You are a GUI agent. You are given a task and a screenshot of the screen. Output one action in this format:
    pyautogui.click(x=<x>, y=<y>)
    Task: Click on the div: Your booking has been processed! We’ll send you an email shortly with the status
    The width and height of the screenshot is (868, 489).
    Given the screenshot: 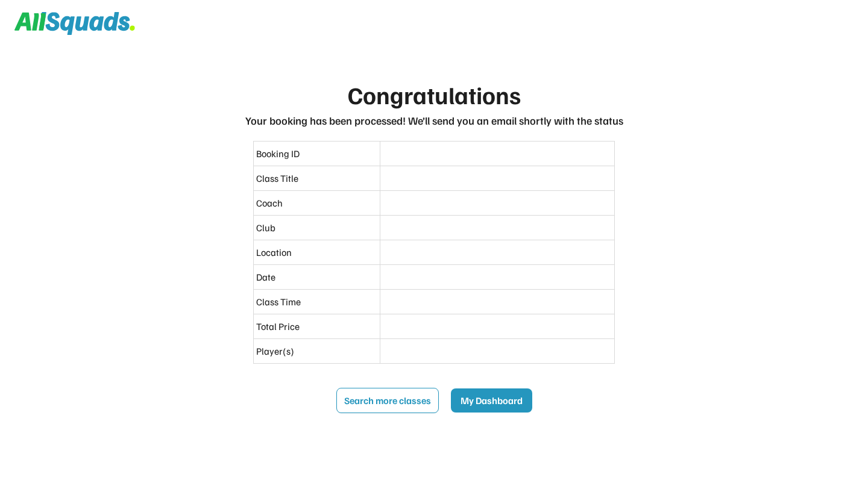 What is the action you would take?
    pyautogui.click(x=434, y=121)
    